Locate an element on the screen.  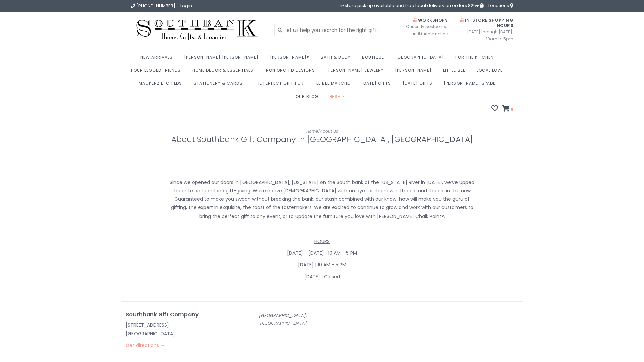
a: Local Love is located at coordinates (491, 72).